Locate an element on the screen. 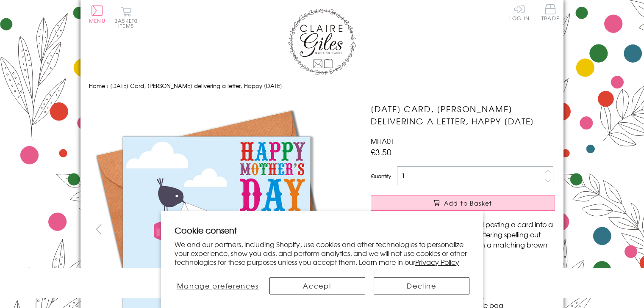 This screenshot has width=644, height=308. span: Menu is located at coordinates (97, 20).